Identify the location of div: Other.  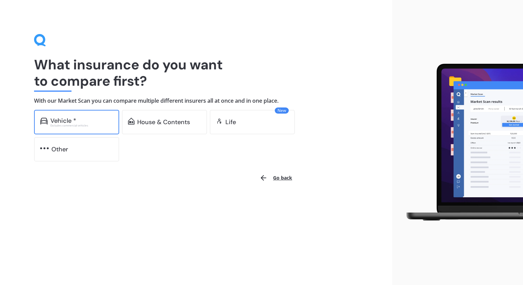
(60, 150).